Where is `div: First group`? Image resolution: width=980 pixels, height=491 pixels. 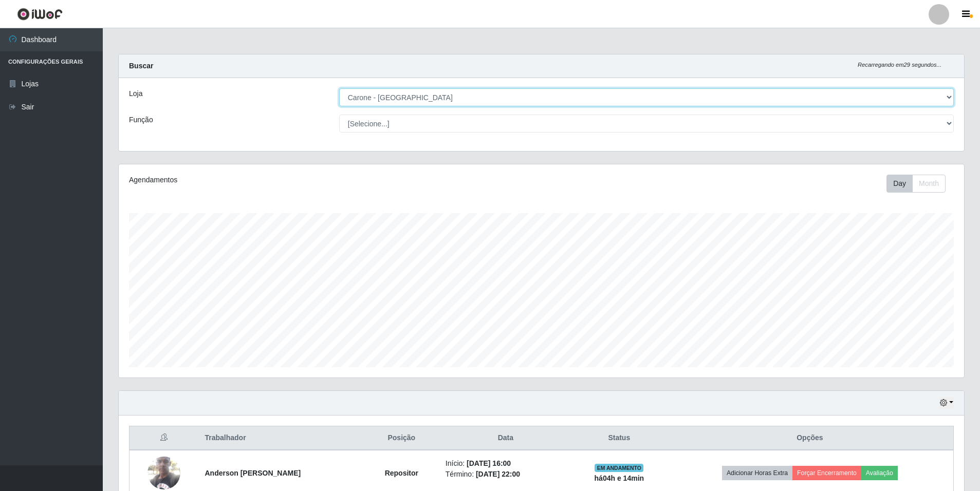 div: First group is located at coordinates (916, 184).